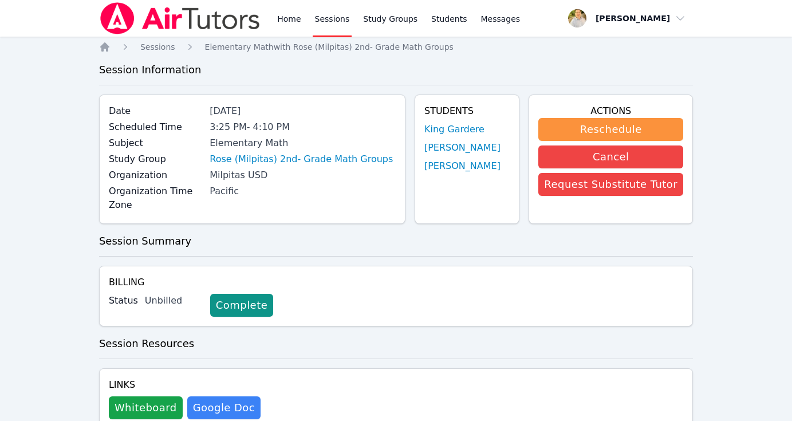  I want to click on h4: Billing, so click(396, 282).